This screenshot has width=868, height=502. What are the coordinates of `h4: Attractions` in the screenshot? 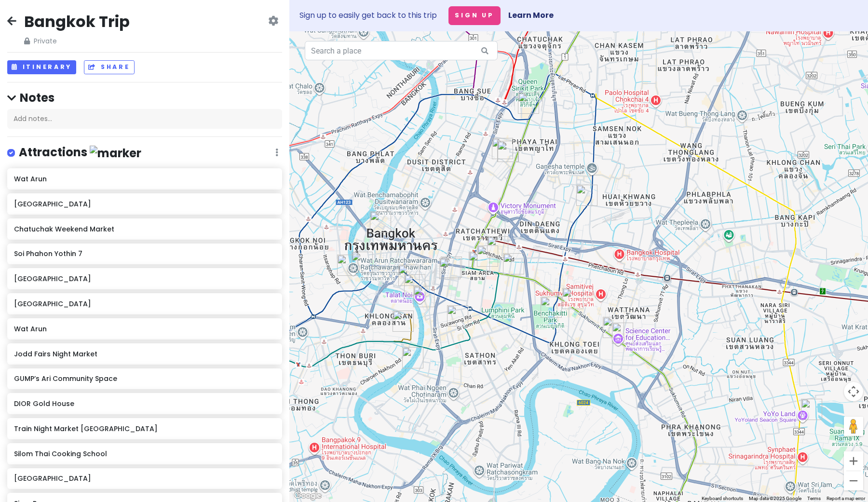 It's located at (80, 153).